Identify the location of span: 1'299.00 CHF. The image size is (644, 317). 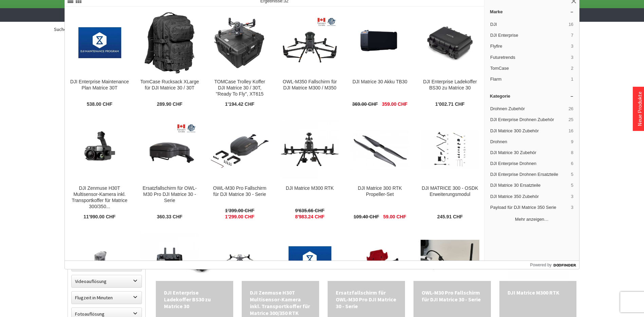
(240, 217).